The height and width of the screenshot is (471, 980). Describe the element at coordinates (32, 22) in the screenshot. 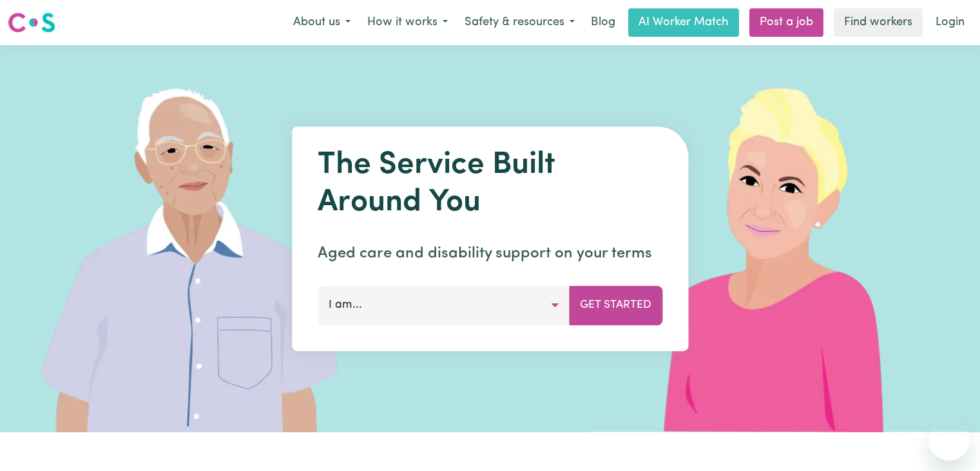

I see `img: Careseekers logo` at that location.